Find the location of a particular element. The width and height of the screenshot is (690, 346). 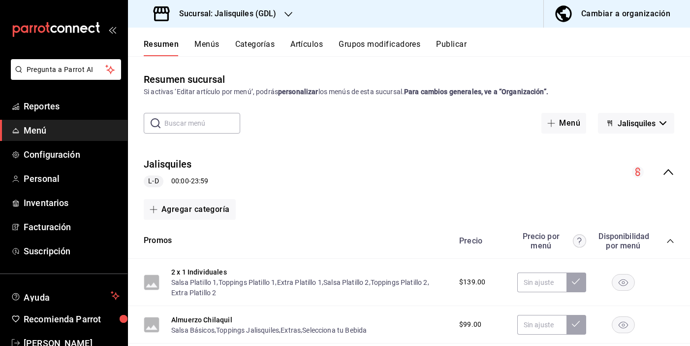

button: Toppings Platillo 2 is located at coordinates (399, 282).